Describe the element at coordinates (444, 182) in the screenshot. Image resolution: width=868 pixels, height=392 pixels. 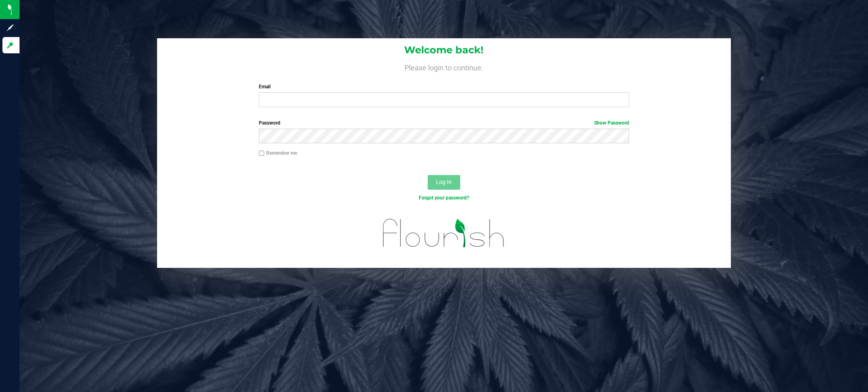
I see `span: Log In` at that location.